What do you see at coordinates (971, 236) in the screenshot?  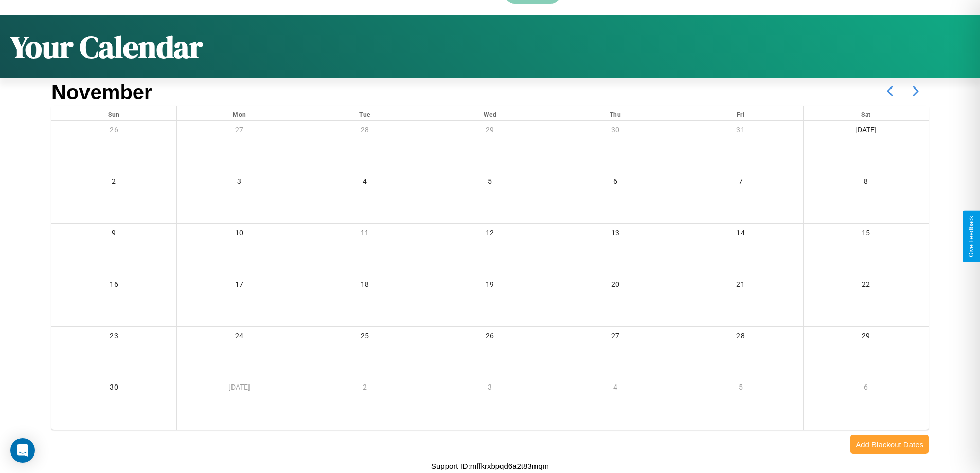 I see `div: Give Feedback` at bounding box center [971, 236].